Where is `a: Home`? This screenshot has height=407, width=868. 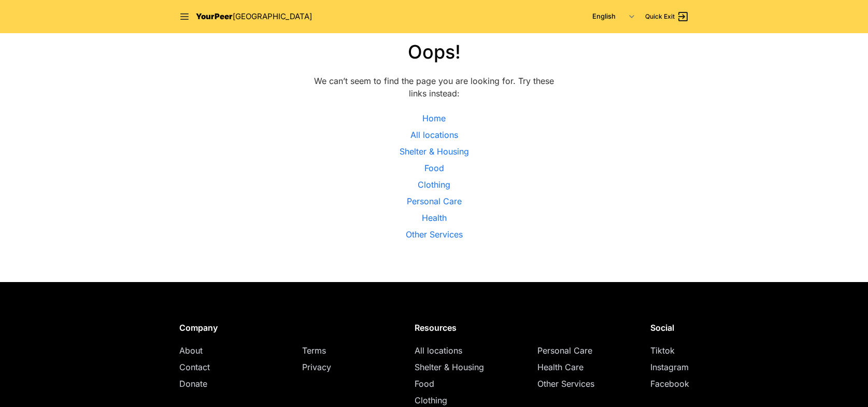 a: Home is located at coordinates (434, 118).